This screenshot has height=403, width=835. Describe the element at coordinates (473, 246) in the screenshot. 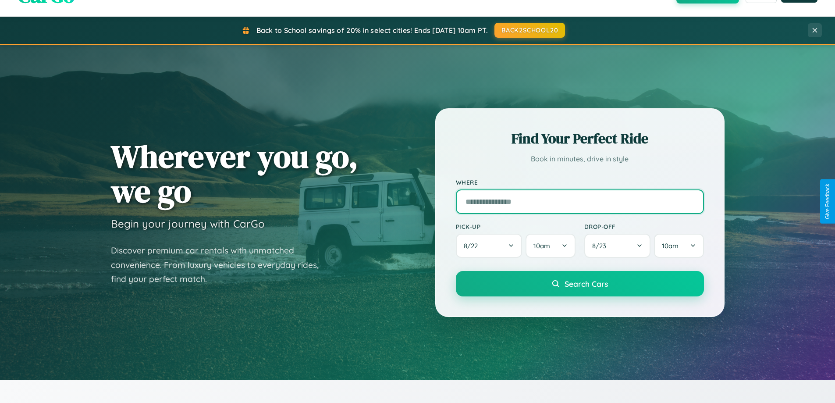

I see `span: 8 / 22` at that location.